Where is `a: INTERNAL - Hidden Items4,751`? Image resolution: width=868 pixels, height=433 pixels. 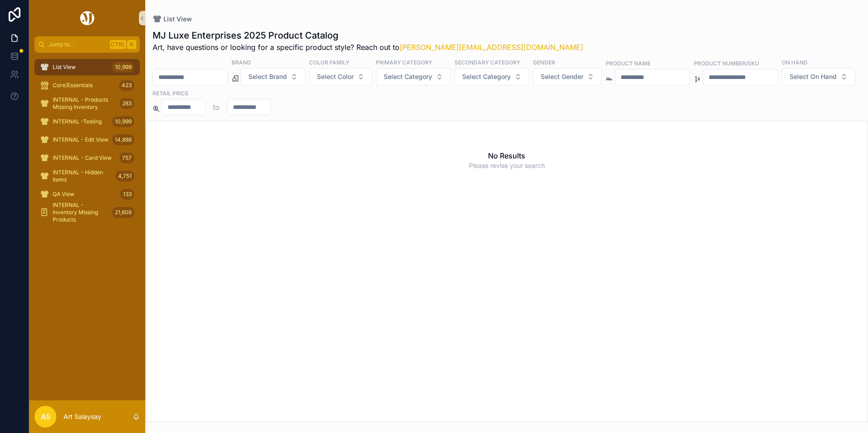 a: INTERNAL - Hidden Items4,751 is located at coordinates (88, 176).